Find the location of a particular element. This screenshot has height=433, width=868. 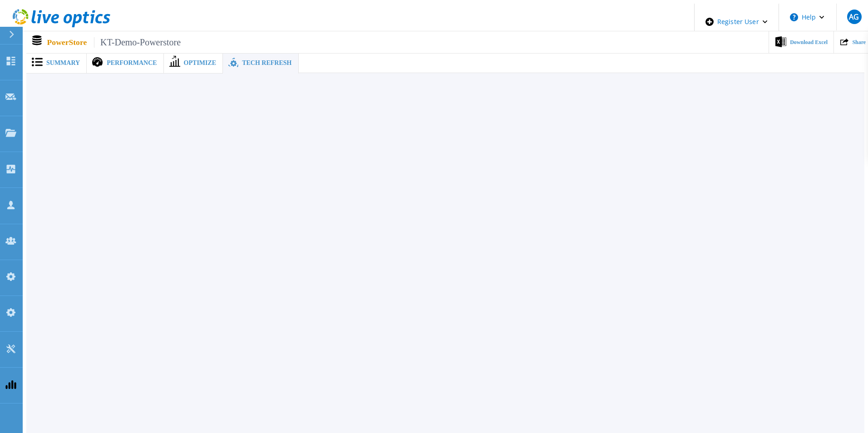

span: Performance is located at coordinates (132, 63).